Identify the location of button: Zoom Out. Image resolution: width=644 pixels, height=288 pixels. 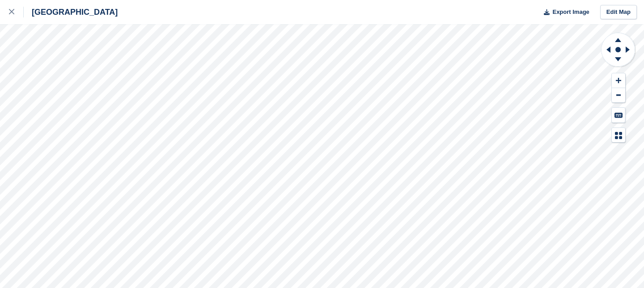
(618, 95).